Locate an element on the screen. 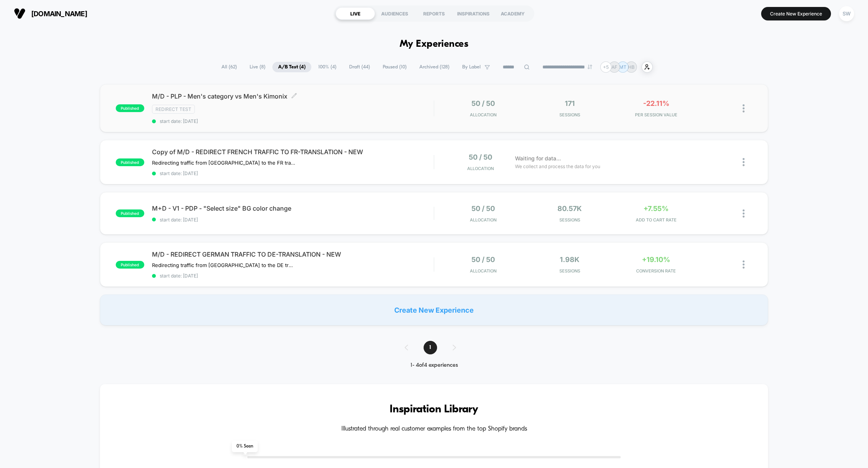 The image size is (868, 468). img: end is located at coordinates (590, 67).